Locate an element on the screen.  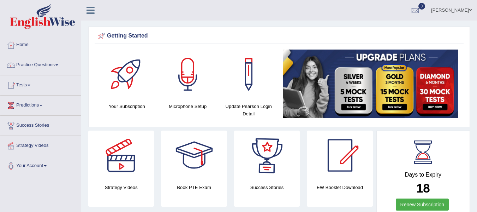
a: Success Stories is located at coordinates (41, 124).